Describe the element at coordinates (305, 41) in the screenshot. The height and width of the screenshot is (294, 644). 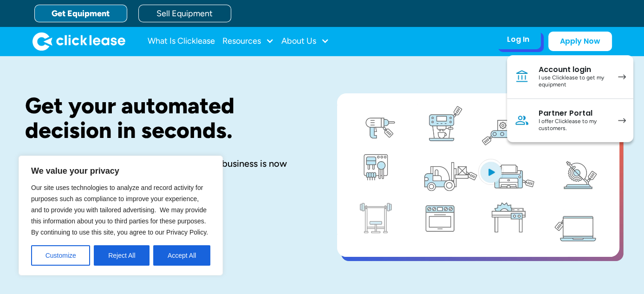
I see `div: About Us` at that location.